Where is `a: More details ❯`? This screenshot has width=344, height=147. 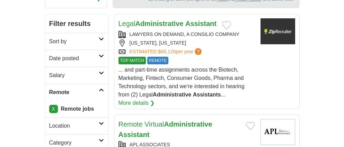 a: More details ❯ is located at coordinates (137, 103).